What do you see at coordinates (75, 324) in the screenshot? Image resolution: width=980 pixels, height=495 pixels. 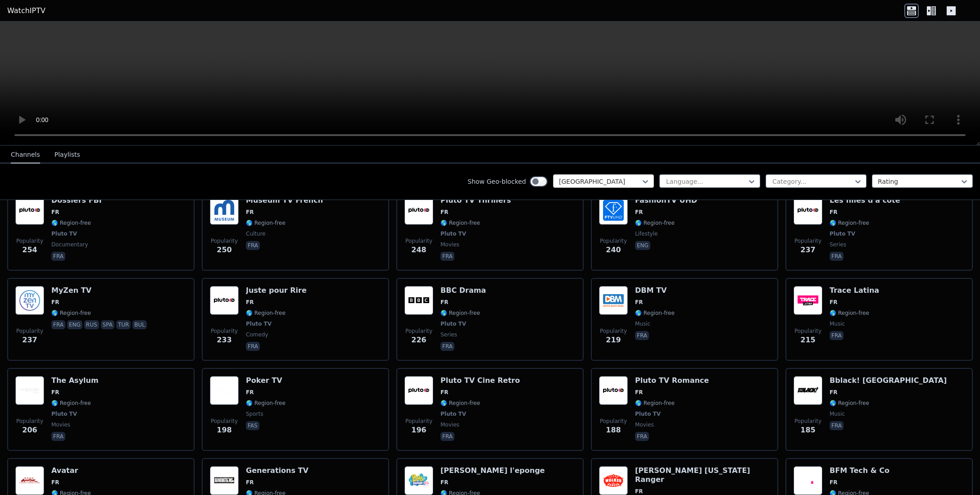 I see `p: eng` at bounding box center [75, 324].